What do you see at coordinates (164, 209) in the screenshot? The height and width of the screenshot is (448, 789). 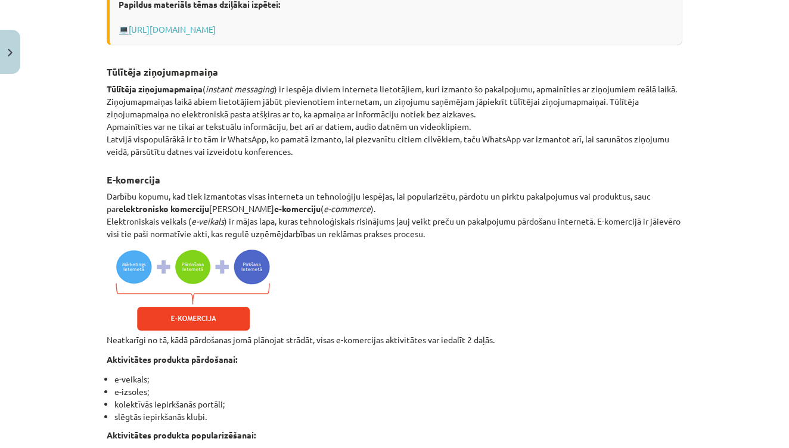 I see `strong: elektronisko komerciju` at bounding box center [164, 209].